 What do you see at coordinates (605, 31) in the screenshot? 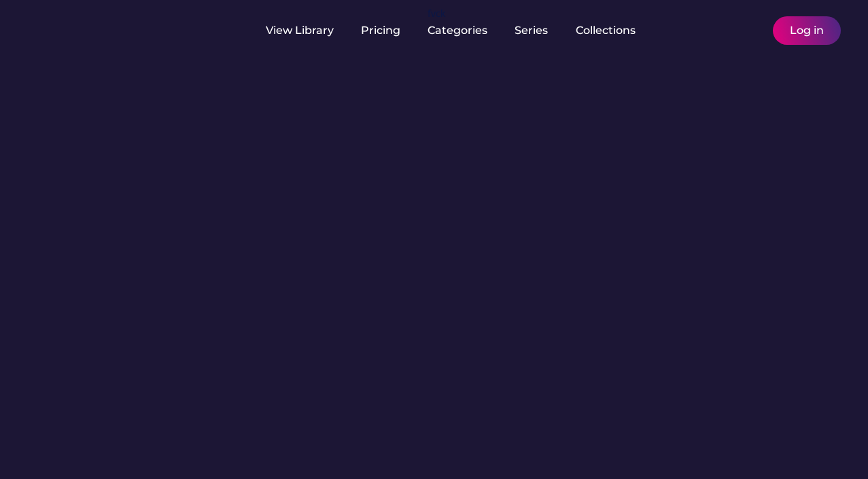
I see `div: Collections` at bounding box center [605, 31].